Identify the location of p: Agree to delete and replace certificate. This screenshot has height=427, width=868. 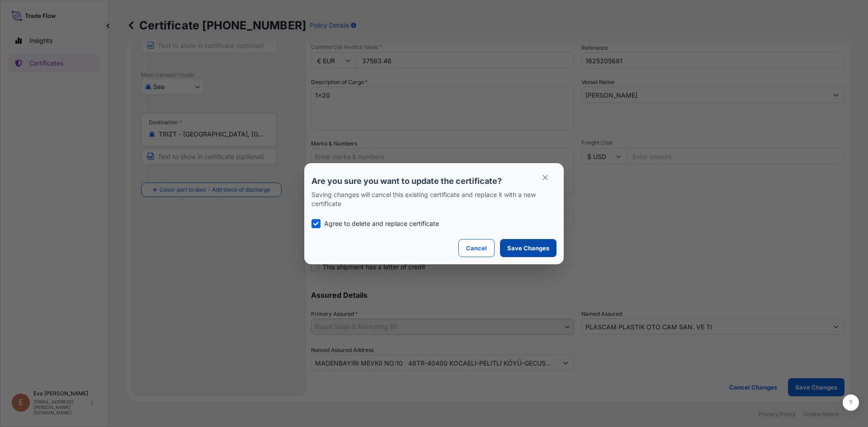
(382, 224).